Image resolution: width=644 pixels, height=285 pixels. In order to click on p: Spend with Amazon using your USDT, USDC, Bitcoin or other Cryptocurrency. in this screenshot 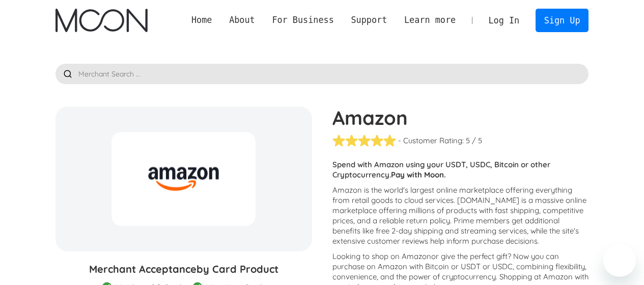, I will do `click(460, 169)`.